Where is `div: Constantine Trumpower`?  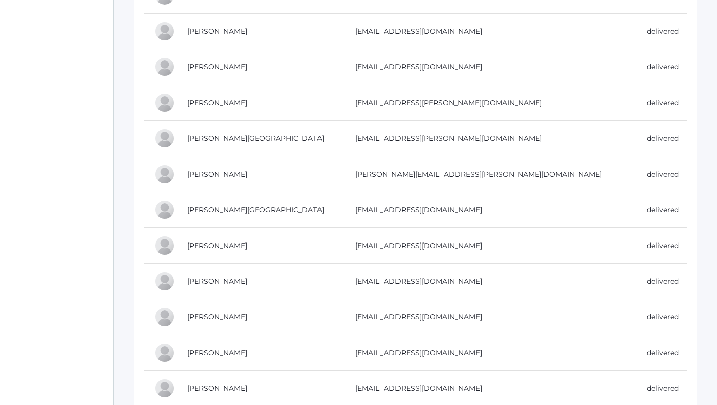 div: Constantine Trumpower is located at coordinates (164, 138).